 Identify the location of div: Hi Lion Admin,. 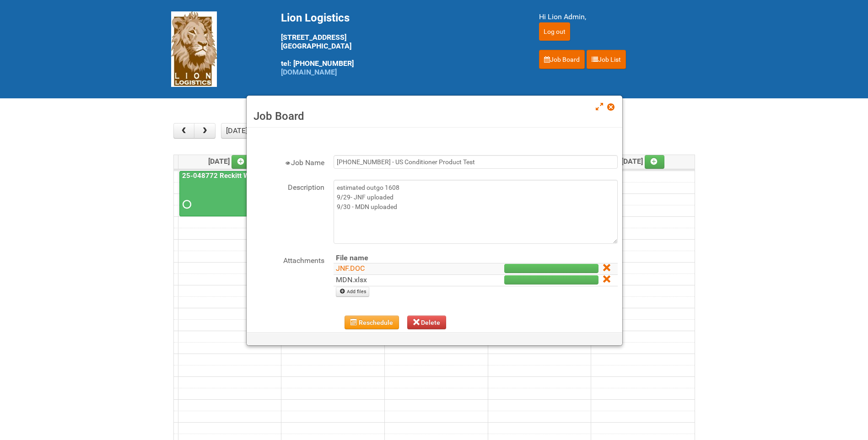
(618, 17).